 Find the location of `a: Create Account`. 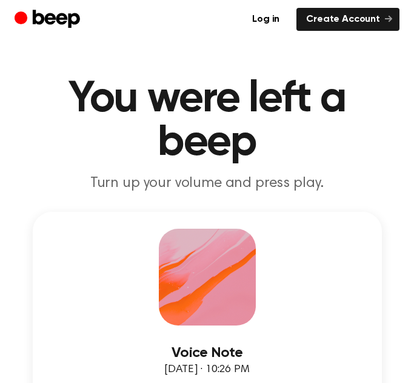

a: Create Account is located at coordinates (348, 19).